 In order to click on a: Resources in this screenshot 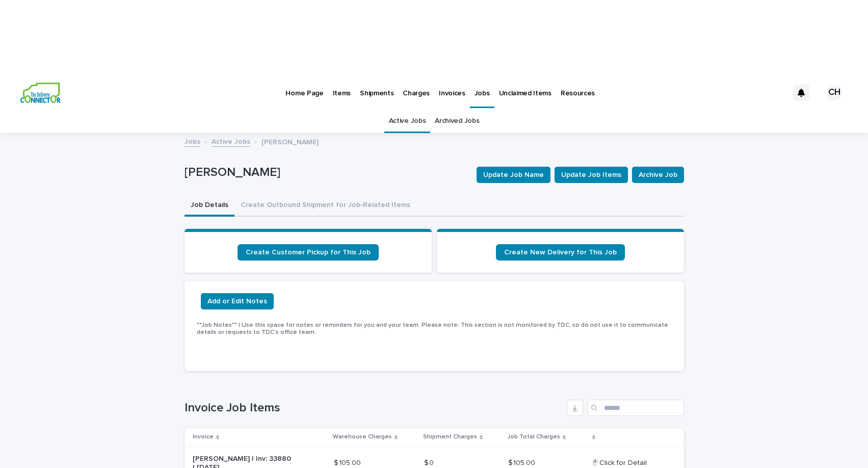, I will do `click(578, 92)`.